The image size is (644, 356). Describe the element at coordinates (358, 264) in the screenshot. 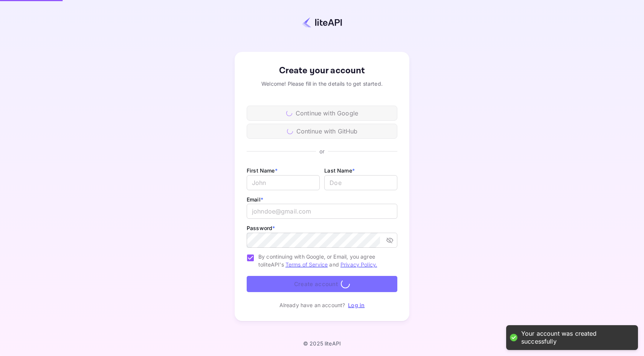

I see `a: Privacy Policy.` at that location.